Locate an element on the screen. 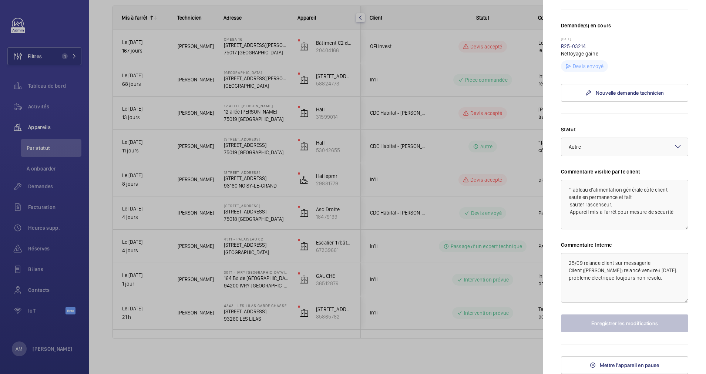 The image size is (706, 374). label: Commentaire Interne is located at coordinates (625, 245).